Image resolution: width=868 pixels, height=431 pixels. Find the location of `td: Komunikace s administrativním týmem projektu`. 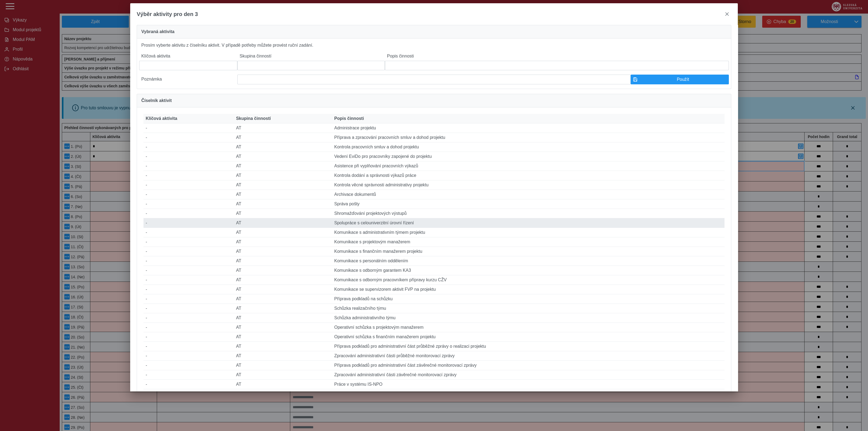

td: Komunikace s administrativním týmem projektu is located at coordinates (528, 233).